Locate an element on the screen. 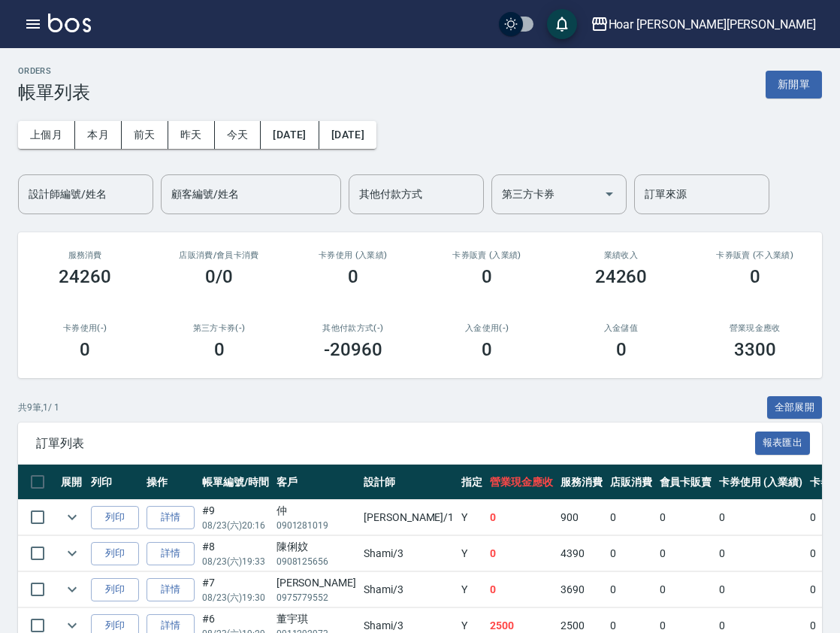  h2: 第三方卡券(-) is located at coordinates (218, 327).